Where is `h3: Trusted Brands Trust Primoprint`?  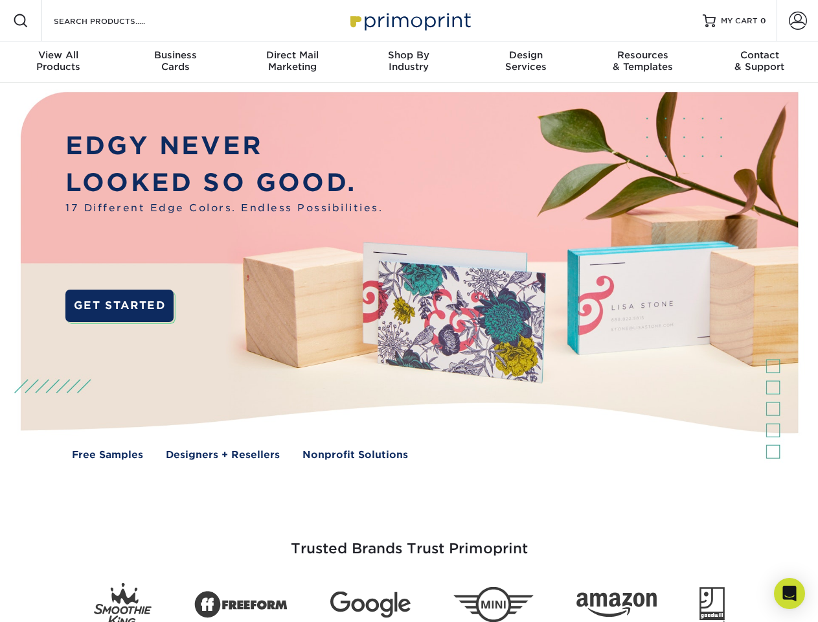 h3: Trusted Brands Trust Primoprint is located at coordinates (409, 541).